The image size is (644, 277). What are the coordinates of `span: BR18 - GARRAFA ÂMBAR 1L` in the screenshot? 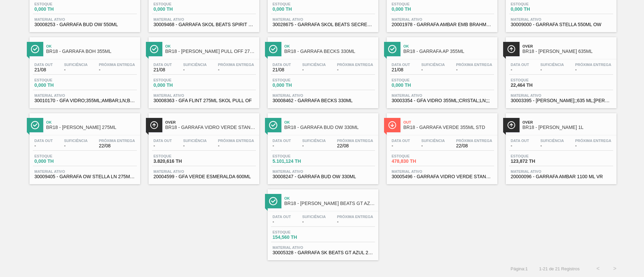 It's located at (568, 127).